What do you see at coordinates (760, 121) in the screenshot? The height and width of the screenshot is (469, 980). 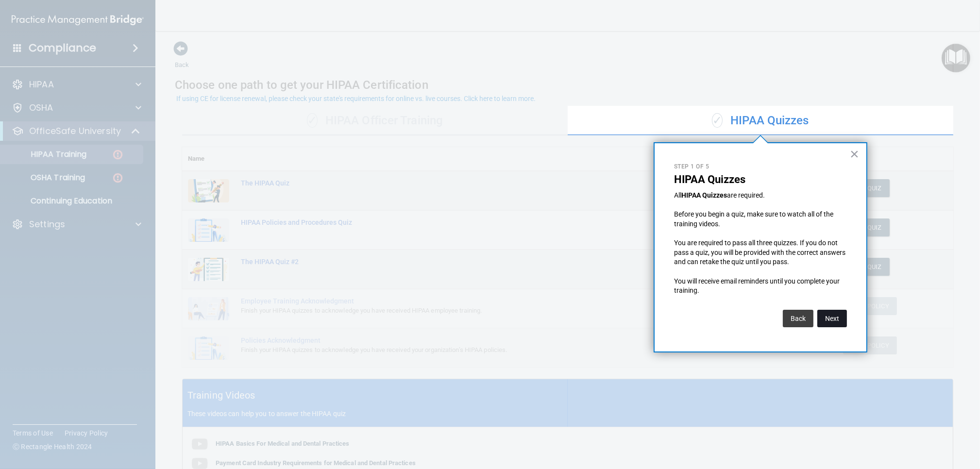 I see `div: HIPAA Quizzes` at bounding box center [760, 121].